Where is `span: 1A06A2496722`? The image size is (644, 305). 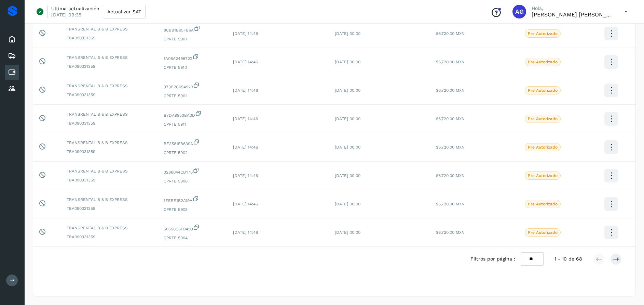
span: 1A06A2496722 is located at coordinates (193, 58).